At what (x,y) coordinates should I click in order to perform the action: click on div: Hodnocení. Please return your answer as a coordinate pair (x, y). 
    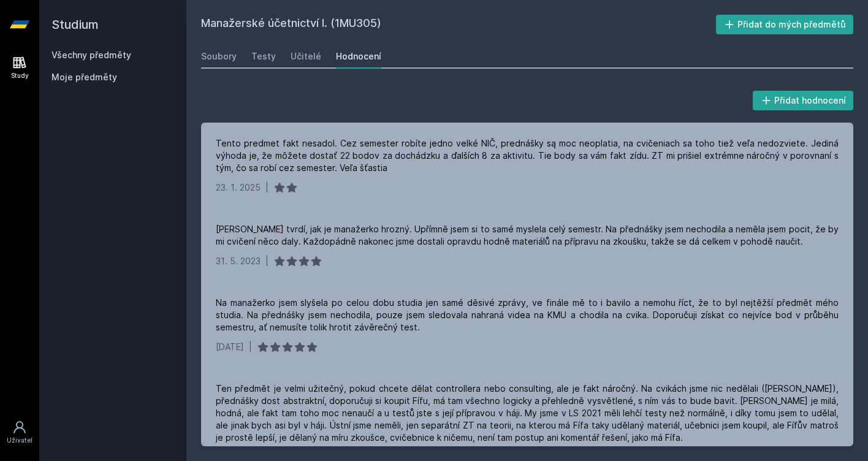
    Looking at the image, I should click on (359, 56).